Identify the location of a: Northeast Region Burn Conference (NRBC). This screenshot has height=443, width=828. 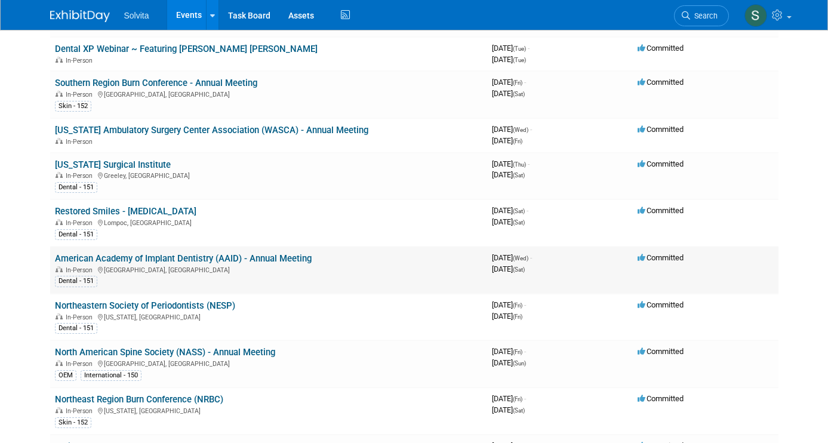
(139, 399).